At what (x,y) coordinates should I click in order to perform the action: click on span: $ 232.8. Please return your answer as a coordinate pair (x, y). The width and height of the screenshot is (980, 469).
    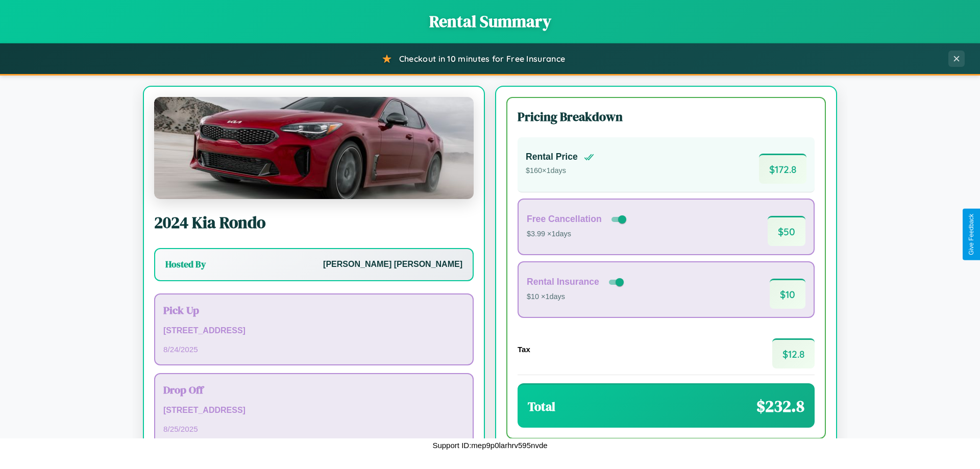
    Looking at the image, I should click on (780, 406).